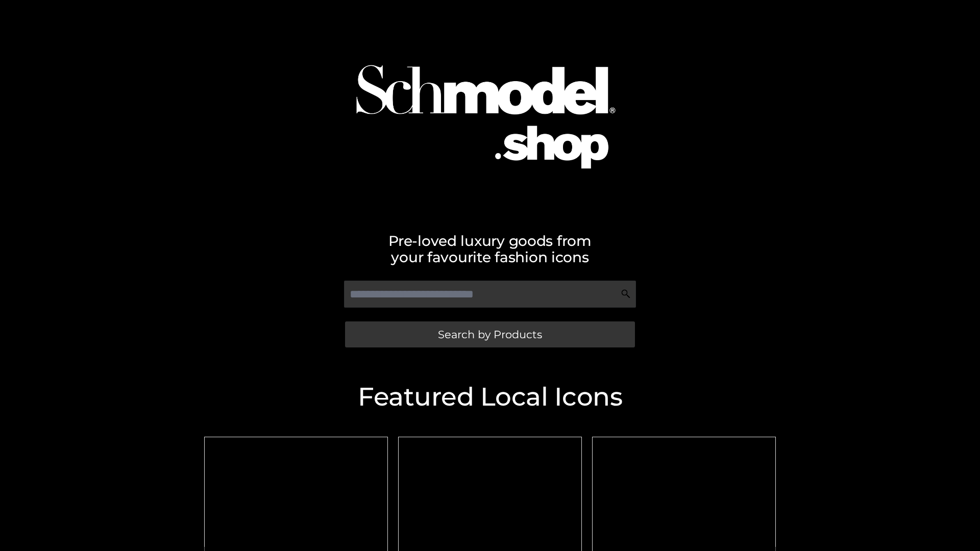 This screenshot has width=980, height=551. Describe the element at coordinates (490, 249) in the screenshot. I see `h2: Pre-loved luxury goods from your favourite fashion icons` at that location.